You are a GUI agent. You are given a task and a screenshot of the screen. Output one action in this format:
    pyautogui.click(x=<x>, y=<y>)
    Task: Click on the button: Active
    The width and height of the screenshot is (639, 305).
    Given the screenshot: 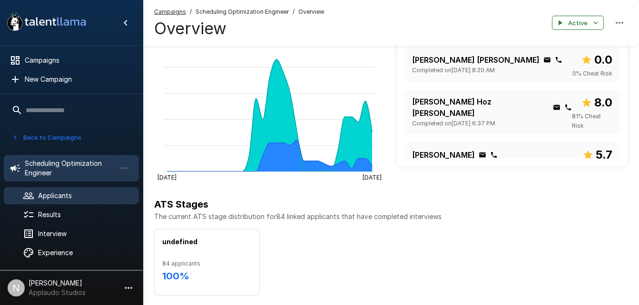 What is the action you would take?
    pyautogui.click(x=577, y=23)
    